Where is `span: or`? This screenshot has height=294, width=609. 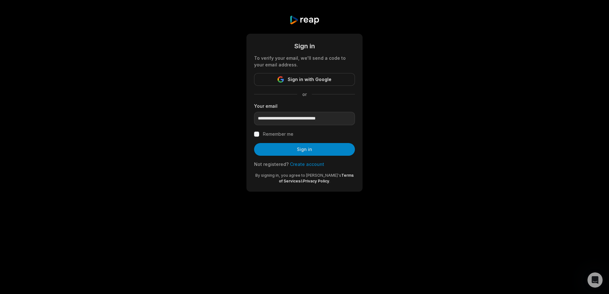 span: or is located at coordinates (305, 94).